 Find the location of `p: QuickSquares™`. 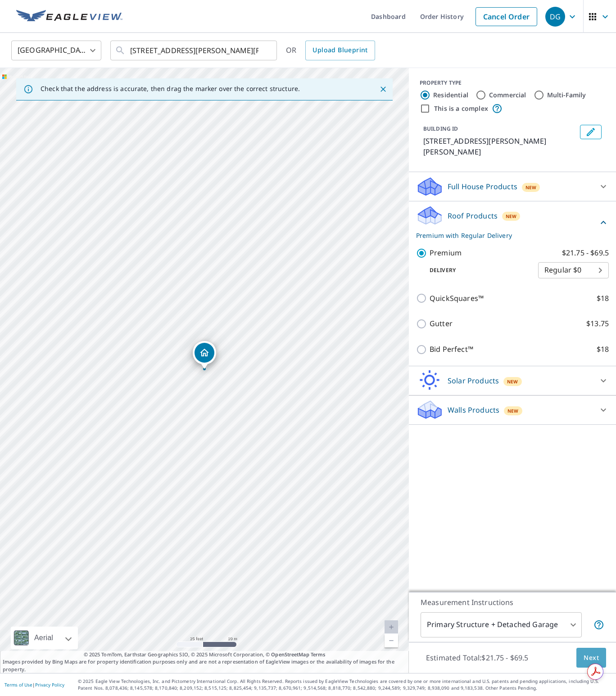

p: QuickSquares™ is located at coordinates (457, 299).